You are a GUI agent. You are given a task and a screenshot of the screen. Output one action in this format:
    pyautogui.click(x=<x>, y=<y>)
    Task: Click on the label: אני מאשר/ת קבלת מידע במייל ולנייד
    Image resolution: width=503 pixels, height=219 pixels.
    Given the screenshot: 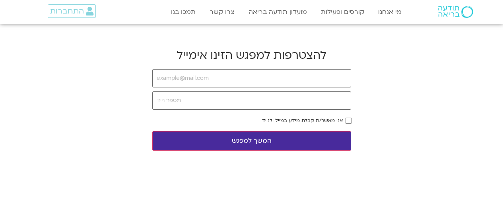 What is the action you would take?
    pyautogui.click(x=302, y=121)
    